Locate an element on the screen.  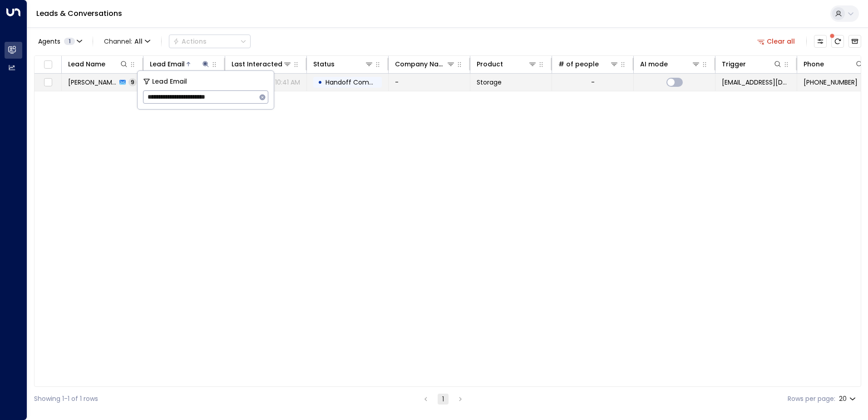
nav: pagination navigation is located at coordinates (443, 399).